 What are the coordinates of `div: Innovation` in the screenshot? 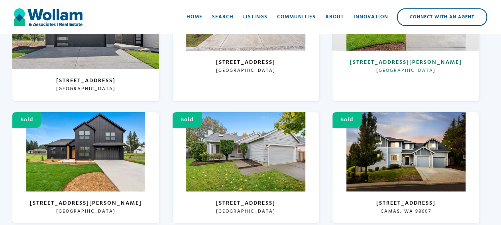 It's located at (371, 17).